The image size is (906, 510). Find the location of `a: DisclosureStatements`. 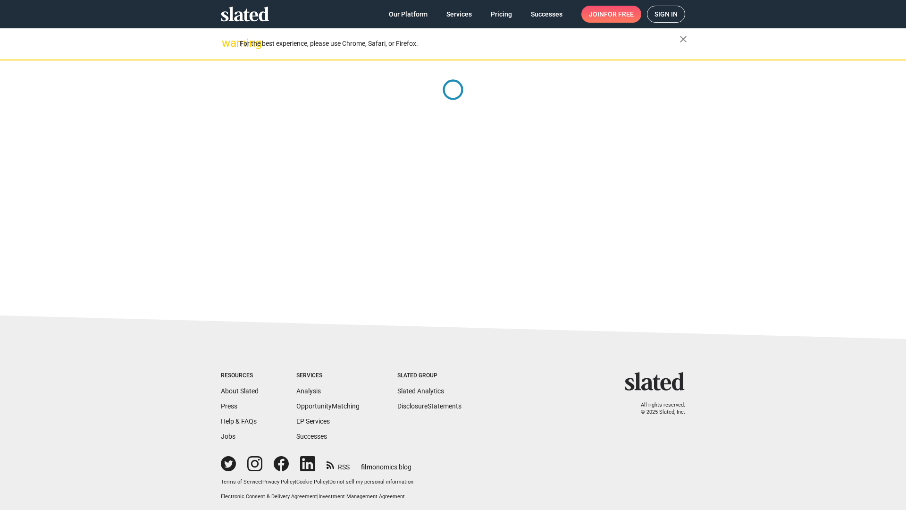

a: DisclosureStatements is located at coordinates (429, 406).